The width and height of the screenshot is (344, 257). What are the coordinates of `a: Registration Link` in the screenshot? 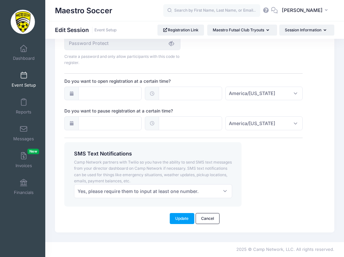 It's located at (181, 30).